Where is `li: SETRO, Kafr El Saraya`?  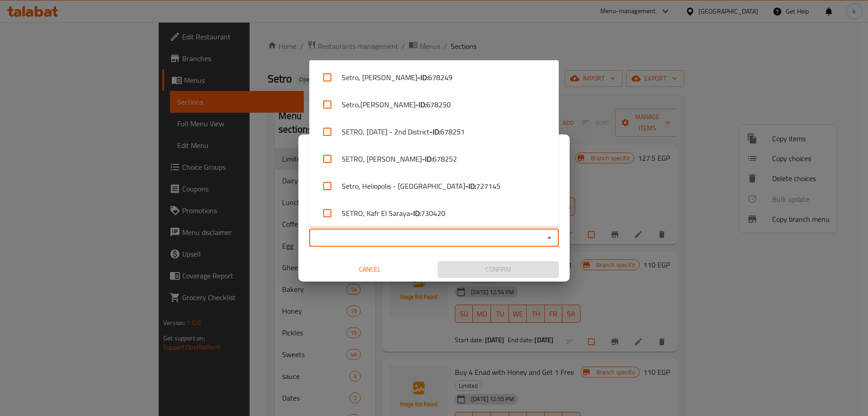 li: SETRO, Kafr El Saraya is located at coordinates (434, 213).